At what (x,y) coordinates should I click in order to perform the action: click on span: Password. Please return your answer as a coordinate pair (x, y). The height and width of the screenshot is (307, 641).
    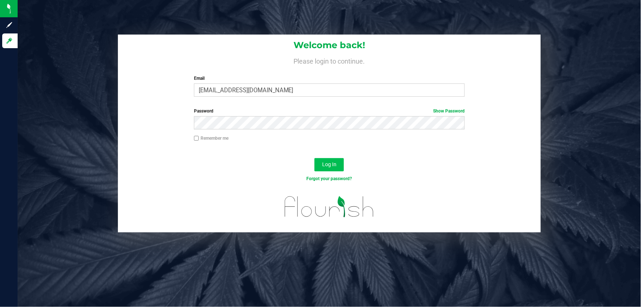
    Looking at the image, I should click on (204, 111).